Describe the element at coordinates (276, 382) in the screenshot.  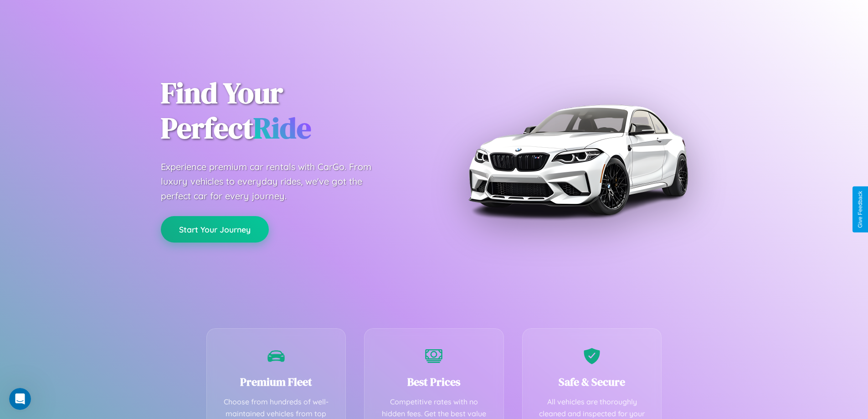
I see `h3: Premium Fleet` at that location.